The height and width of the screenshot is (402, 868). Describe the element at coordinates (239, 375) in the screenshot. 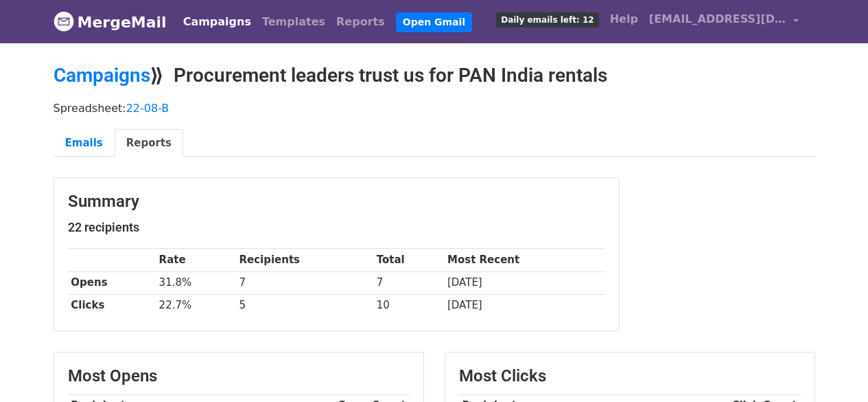

I see `h3: Most Opens` at that location.